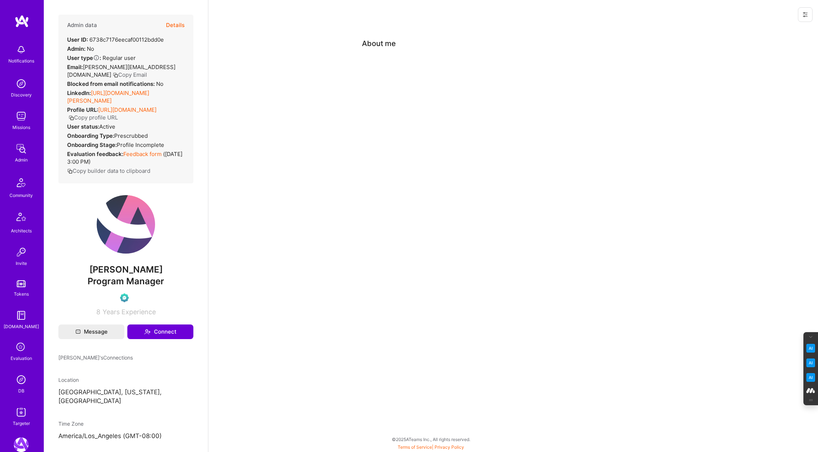  What do you see at coordinates (115, 39) in the screenshot?
I see `div: 6738c7176eecaf00112bdd0e` at bounding box center [115, 39].